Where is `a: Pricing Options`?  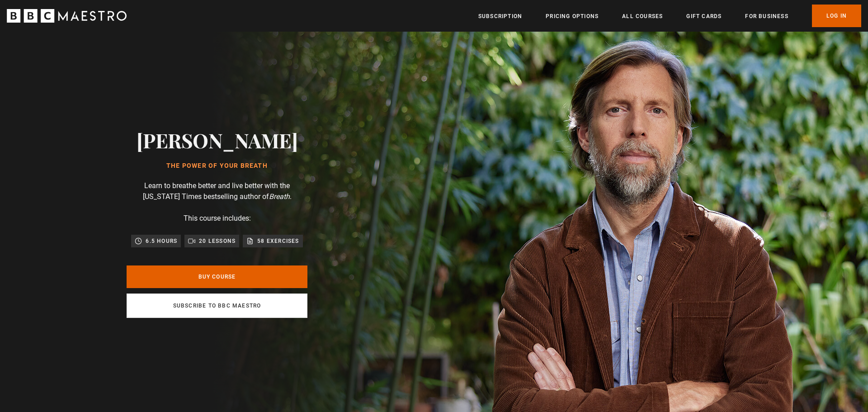
a: Pricing Options is located at coordinates (572, 16).